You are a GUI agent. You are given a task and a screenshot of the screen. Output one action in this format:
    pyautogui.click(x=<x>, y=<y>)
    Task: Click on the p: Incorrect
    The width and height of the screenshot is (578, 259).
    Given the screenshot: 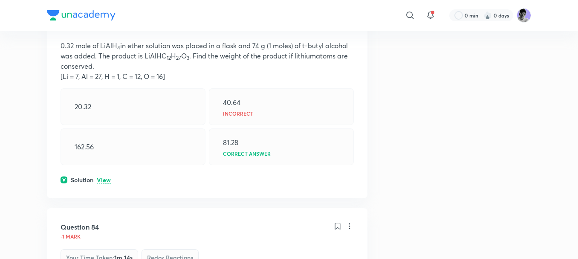 What is the action you would take?
    pyautogui.click(x=238, y=113)
    